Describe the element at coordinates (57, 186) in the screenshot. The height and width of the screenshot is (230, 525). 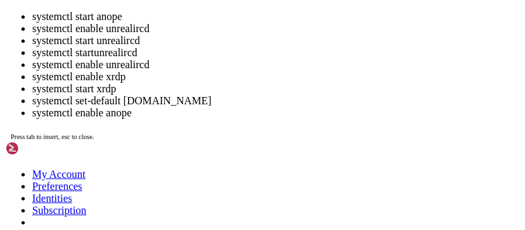
I see `a: Preferences` at that location.